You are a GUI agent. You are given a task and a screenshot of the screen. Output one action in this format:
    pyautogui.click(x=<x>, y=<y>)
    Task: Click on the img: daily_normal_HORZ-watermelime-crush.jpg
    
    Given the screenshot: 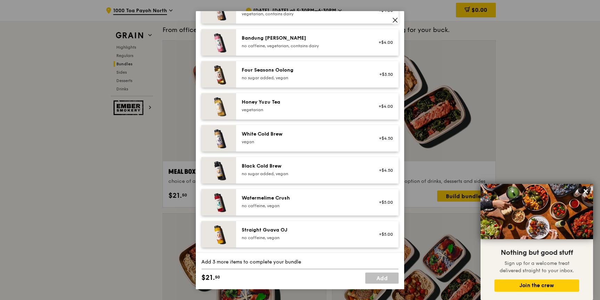 What is the action you would take?
    pyautogui.click(x=219, y=202)
    